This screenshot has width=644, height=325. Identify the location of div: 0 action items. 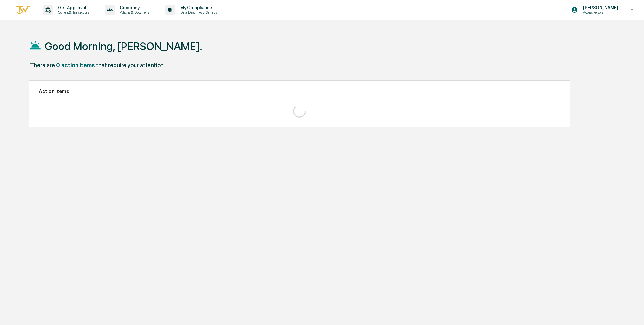
(75, 65).